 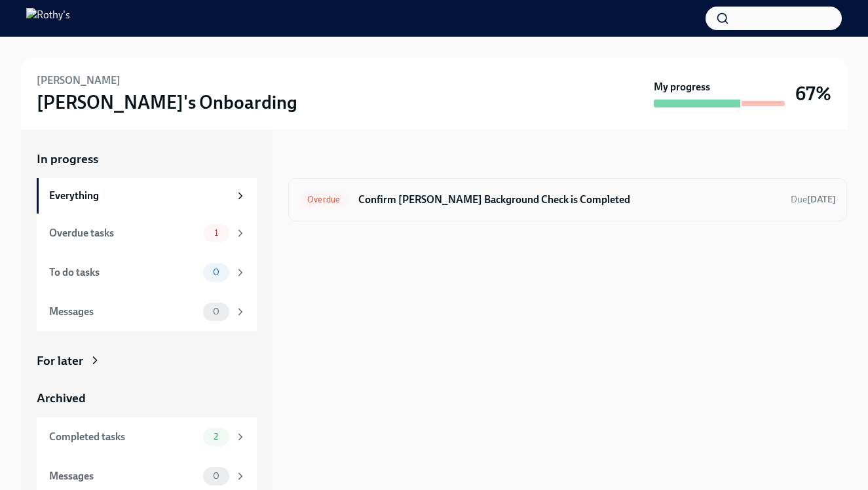 What do you see at coordinates (123, 273) in the screenshot?
I see `div: To do tasks` at bounding box center [123, 273].